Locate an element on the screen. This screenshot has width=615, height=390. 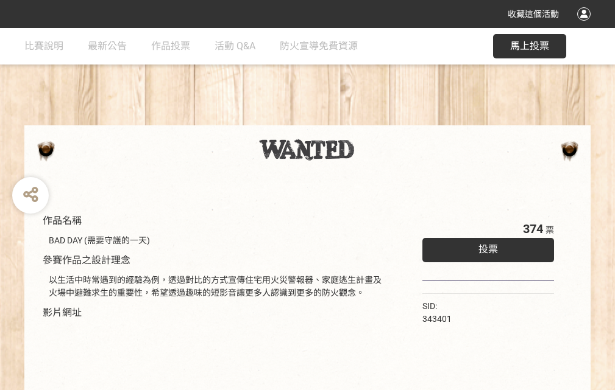
a: 活動 Q&A is located at coordinates (235, 46).